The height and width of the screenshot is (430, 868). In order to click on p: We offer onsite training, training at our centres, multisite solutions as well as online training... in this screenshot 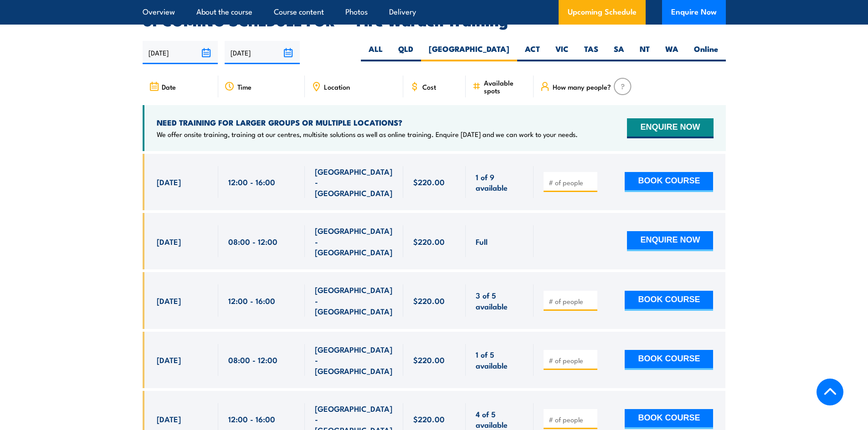, I will do `click(367, 134)`.